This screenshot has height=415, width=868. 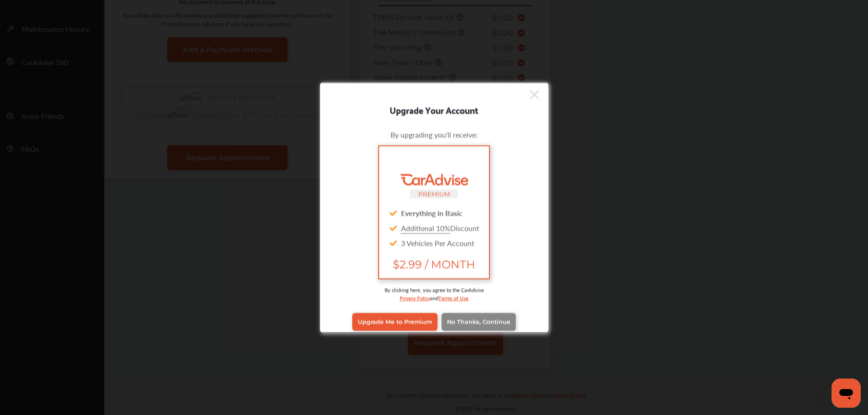 What do you see at coordinates (431, 212) in the screenshot?
I see `strong: Everything in Basic` at bounding box center [431, 212].